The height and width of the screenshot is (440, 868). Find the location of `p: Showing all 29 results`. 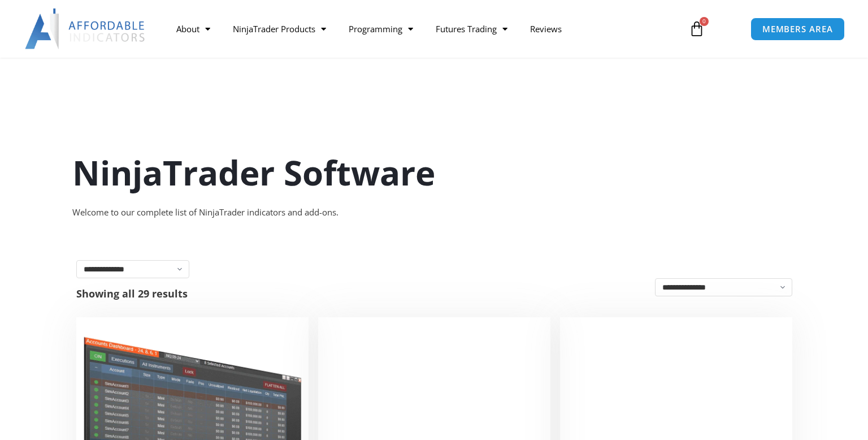

p: Showing all 29 results is located at coordinates (131, 294).